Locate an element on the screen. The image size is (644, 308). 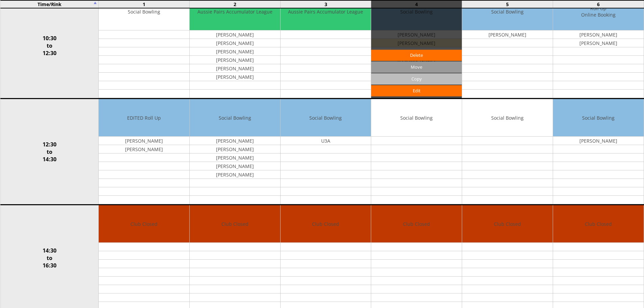
td: EDITED Roll Up is located at coordinates (144, 118).